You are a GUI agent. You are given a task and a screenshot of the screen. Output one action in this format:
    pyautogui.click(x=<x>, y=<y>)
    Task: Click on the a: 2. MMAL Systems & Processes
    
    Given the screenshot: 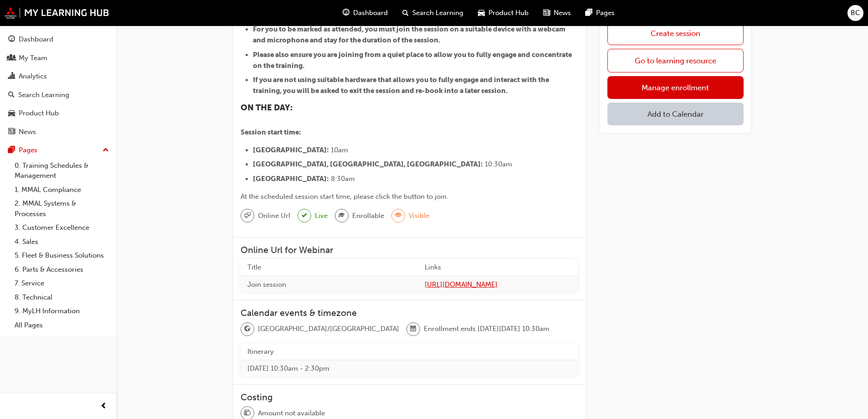 What is the action you would take?
    pyautogui.click(x=61, y=208)
    